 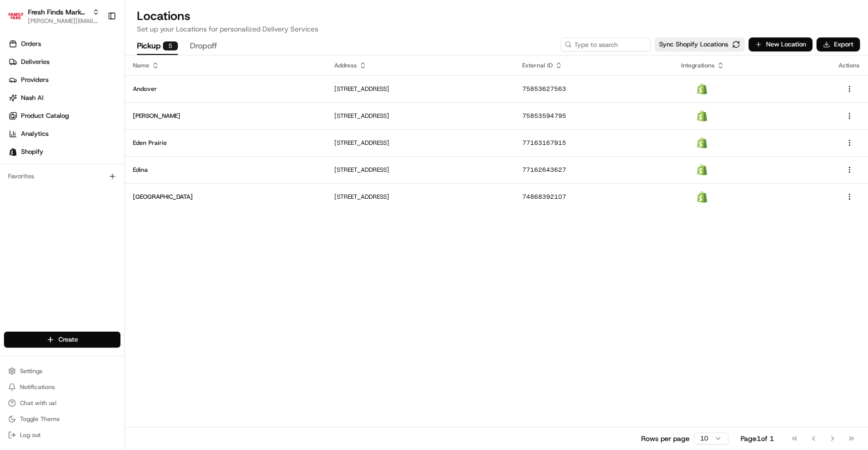 I want to click on p: 74868392107, so click(x=594, y=197).